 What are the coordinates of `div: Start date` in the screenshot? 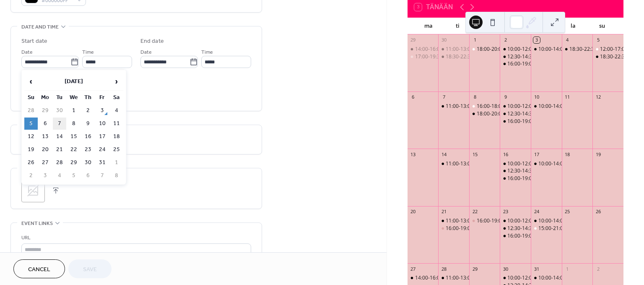 It's located at (34, 41).